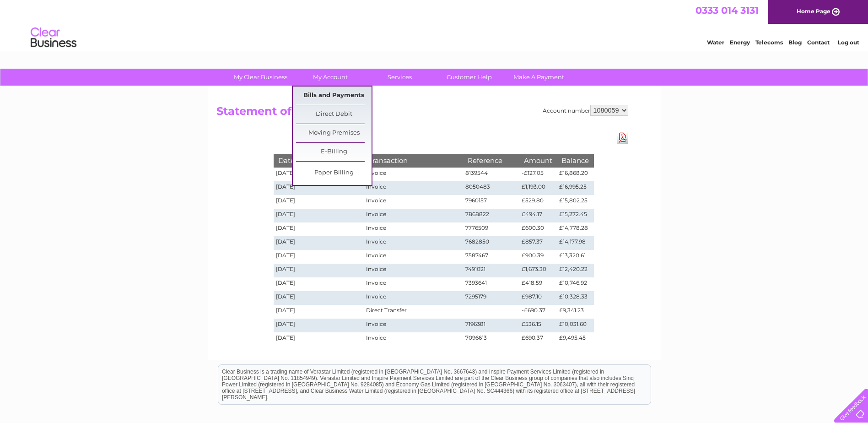 The height and width of the screenshot is (423, 868). Describe the element at coordinates (538, 229) in the screenshot. I see `td: £600.30` at that location.